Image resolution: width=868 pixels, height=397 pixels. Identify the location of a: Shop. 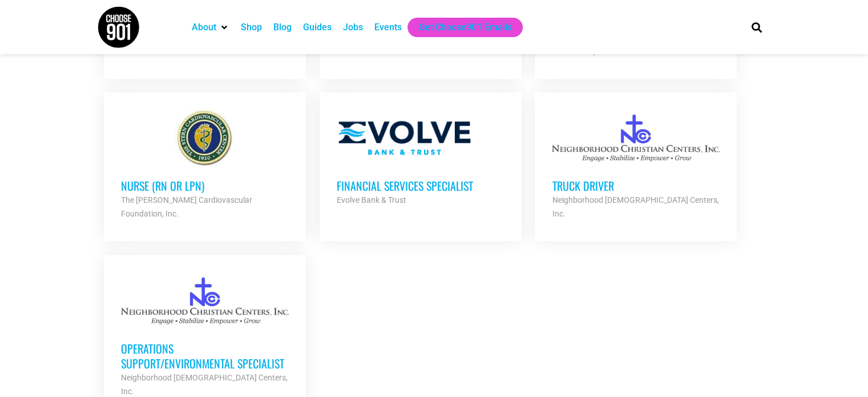
(251, 27).